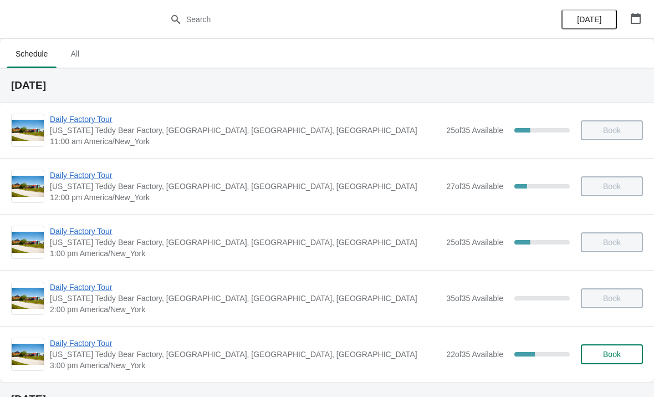 The height and width of the screenshot is (397, 654). Describe the element at coordinates (75, 54) in the screenshot. I see `span: All` at that location.